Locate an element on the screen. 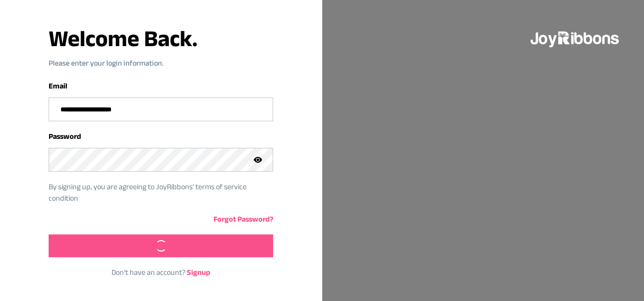  label: Password is located at coordinates (65, 136).